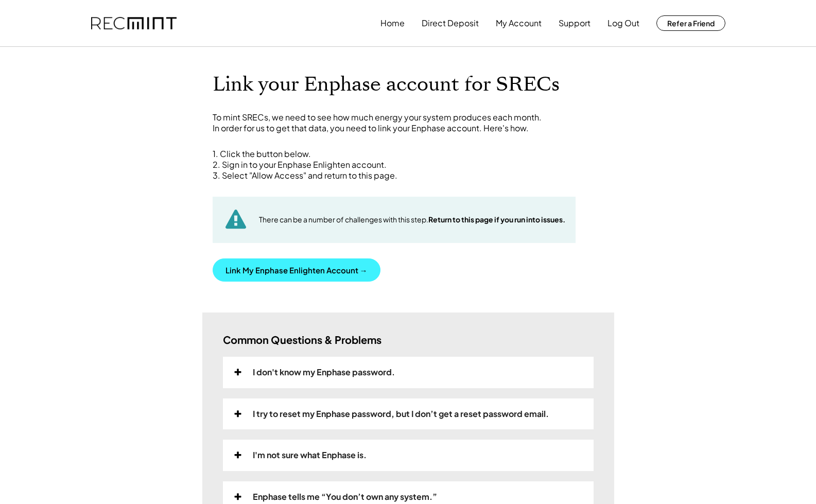  What do you see at coordinates (345, 496) in the screenshot?
I see `div: Enphase tells me “You don’t own any system.”` at bounding box center [345, 496].